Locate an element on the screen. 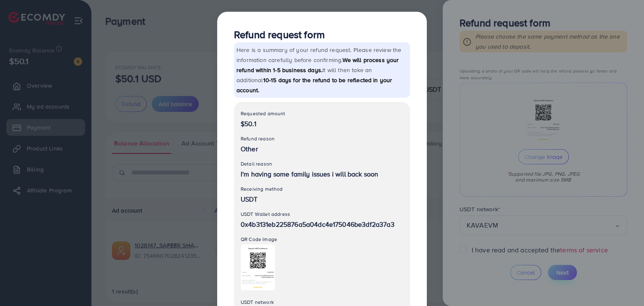 The height and width of the screenshot is (306, 644). p: Refund reason is located at coordinates (322, 139).